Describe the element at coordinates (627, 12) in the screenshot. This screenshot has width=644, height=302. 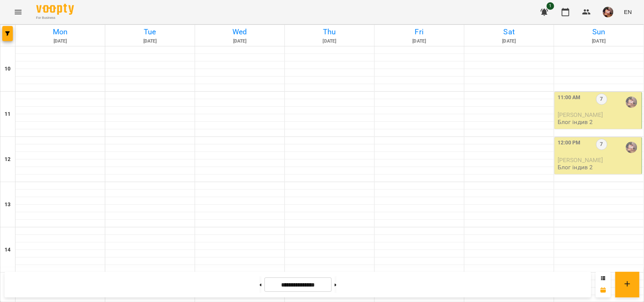
I see `span: EN` at that location.